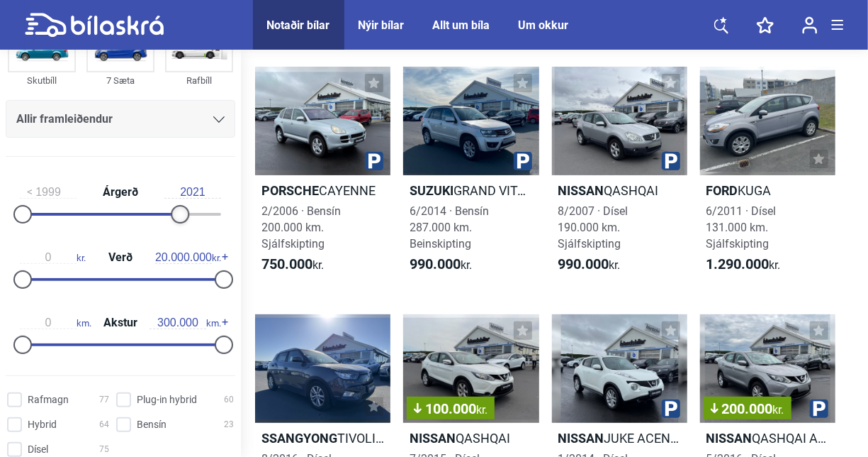 The height and width of the screenshot is (457, 868). I want to click on span: Akstur, so click(121, 323).